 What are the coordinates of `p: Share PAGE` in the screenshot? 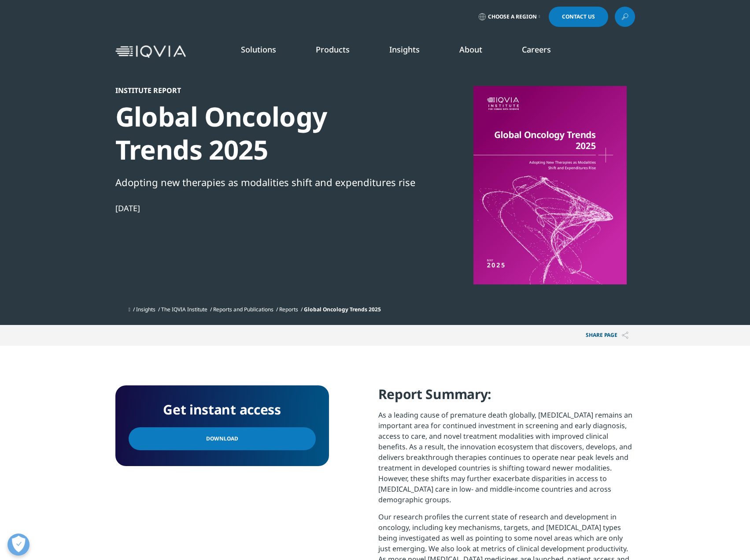 It's located at (607, 335).